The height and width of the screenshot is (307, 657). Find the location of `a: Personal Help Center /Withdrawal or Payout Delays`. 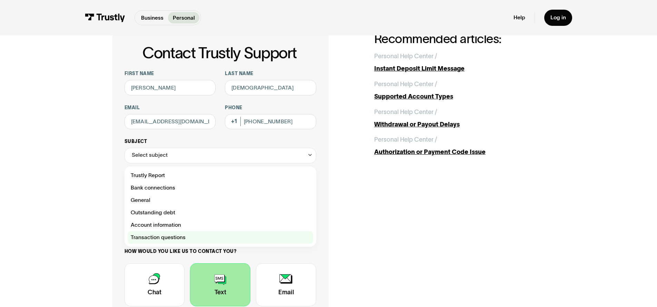

a: Personal Help Center /Withdrawal or Payout Delays is located at coordinates (460, 118).